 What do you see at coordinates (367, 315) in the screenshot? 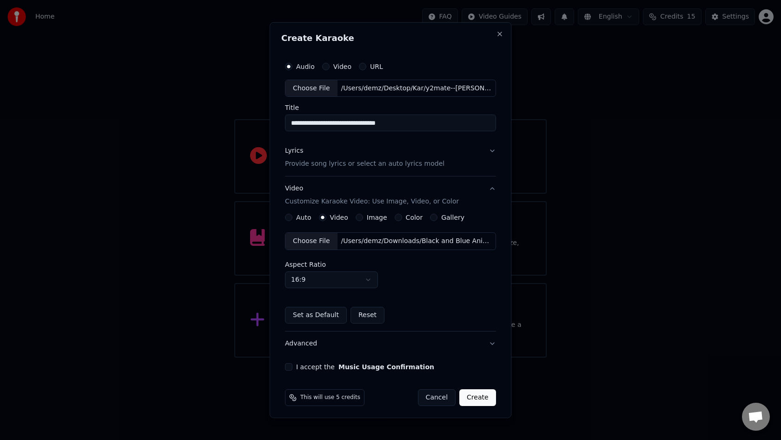
I see `button: Reset` at bounding box center [367, 315].